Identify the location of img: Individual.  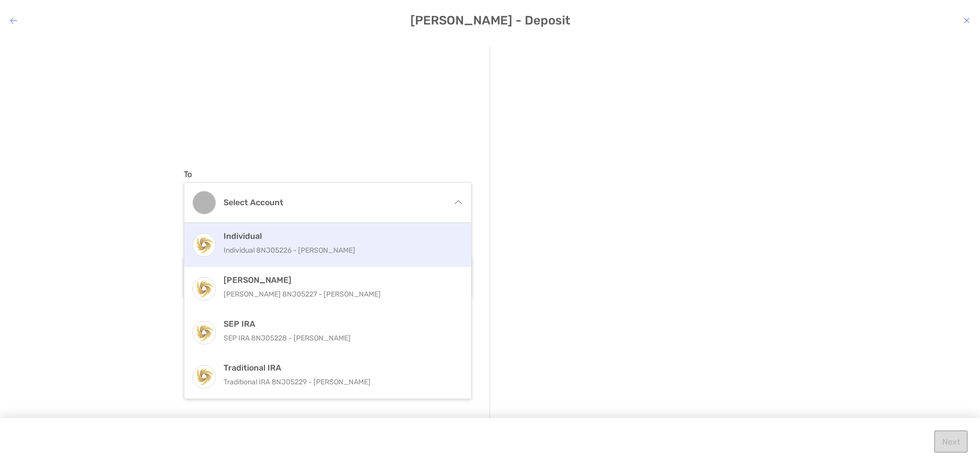
(204, 244).